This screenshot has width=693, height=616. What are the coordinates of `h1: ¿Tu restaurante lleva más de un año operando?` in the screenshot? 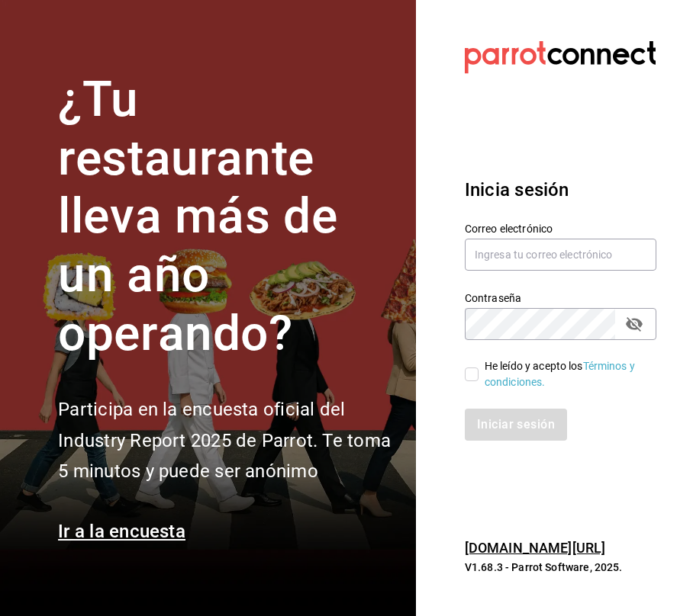 It's located at (227, 218).